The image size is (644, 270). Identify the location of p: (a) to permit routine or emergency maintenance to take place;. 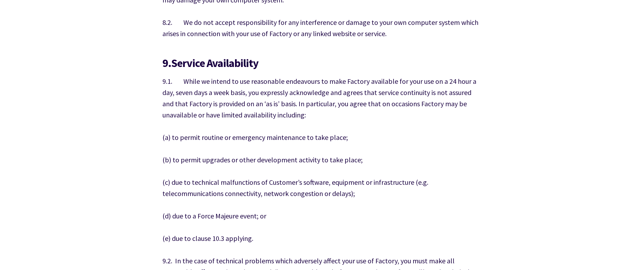
(322, 138).